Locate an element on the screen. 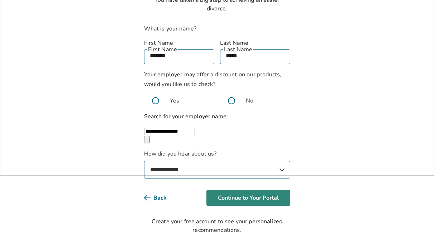 This screenshot has width=434, height=243. label: First Name is located at coordinates (179, 43).